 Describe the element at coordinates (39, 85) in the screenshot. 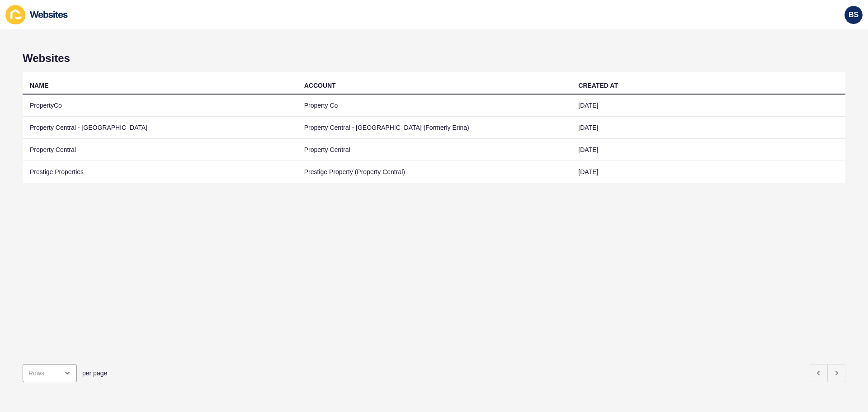

I see `div: NAME` at that location.